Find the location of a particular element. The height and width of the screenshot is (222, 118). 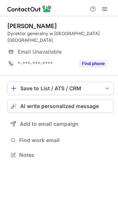

button: Notes is located at coordinates (61, 155).